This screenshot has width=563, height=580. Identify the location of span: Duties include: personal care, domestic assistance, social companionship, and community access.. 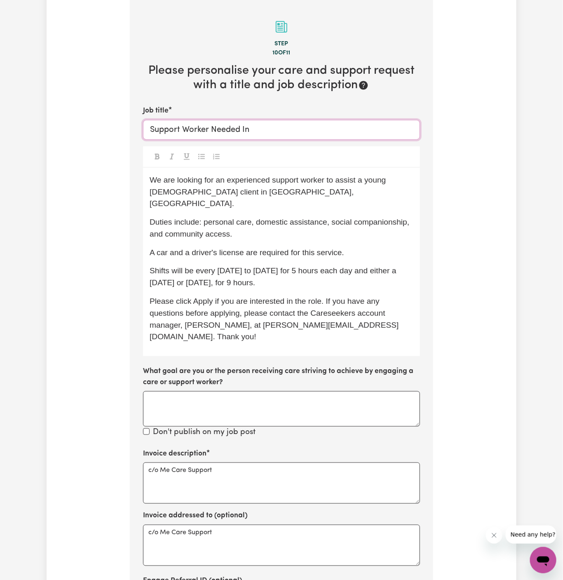
(281, 228).